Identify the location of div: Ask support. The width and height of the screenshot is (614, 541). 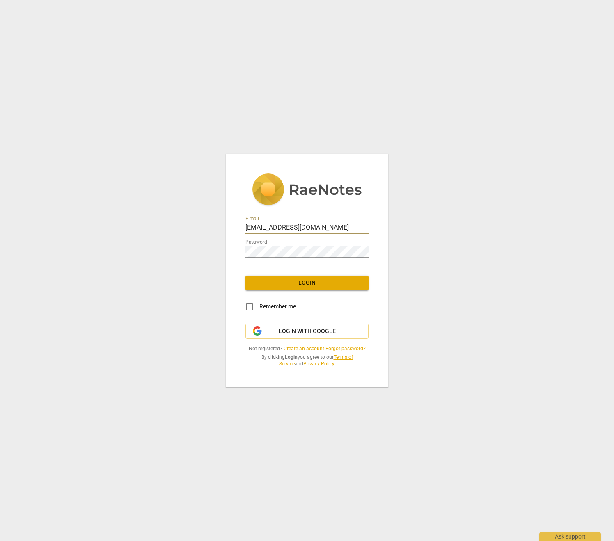
(570, 537).